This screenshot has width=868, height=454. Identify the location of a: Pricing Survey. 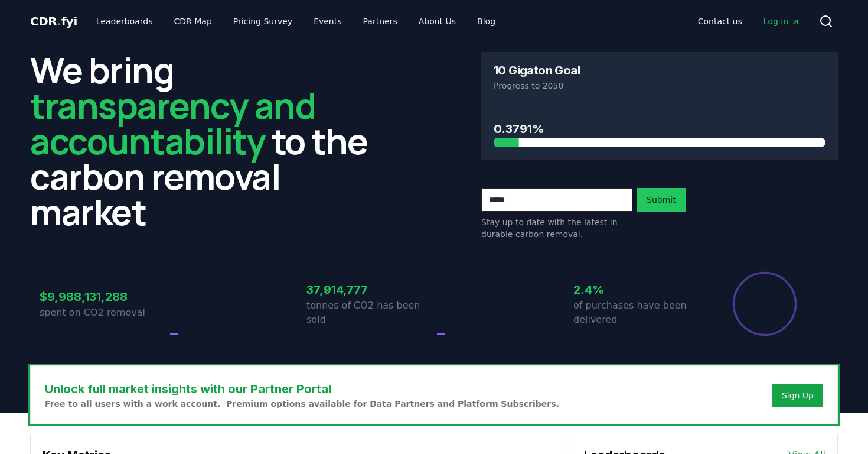
(263, 21).